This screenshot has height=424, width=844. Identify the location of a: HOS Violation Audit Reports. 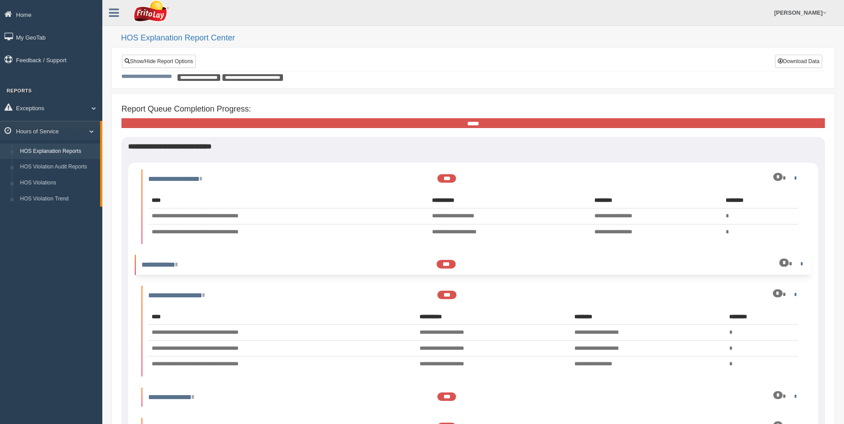
(58, 167).